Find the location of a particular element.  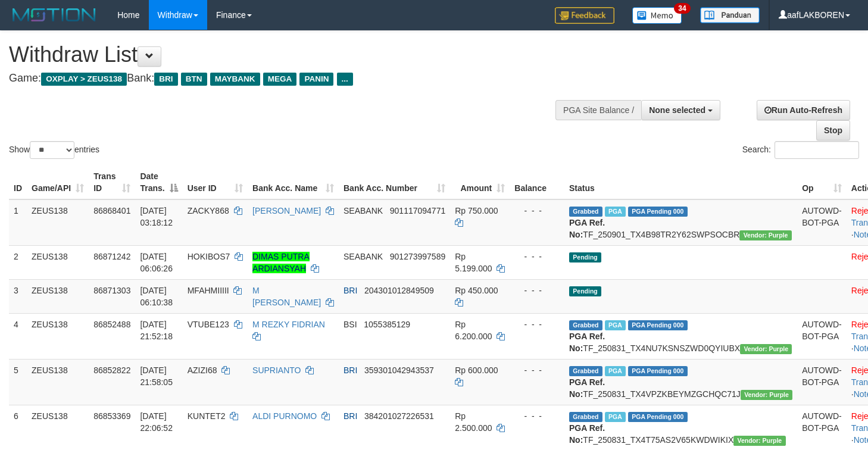

td: TF_250831_TX4NU7KSNSZWD0QYIUBX is located at coordinates (680, 336).